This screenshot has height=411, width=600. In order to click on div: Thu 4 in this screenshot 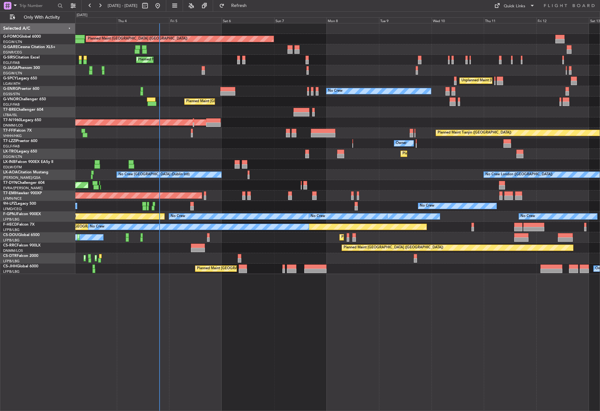, I will do `click(143, 20)`.